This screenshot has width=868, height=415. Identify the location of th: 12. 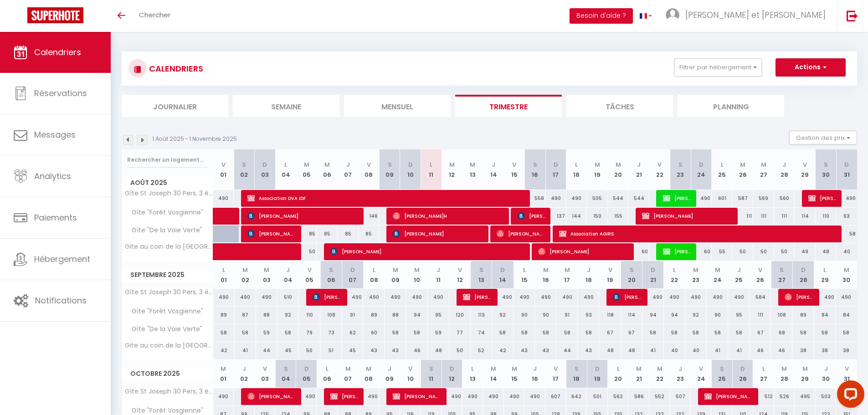
(452, 169).